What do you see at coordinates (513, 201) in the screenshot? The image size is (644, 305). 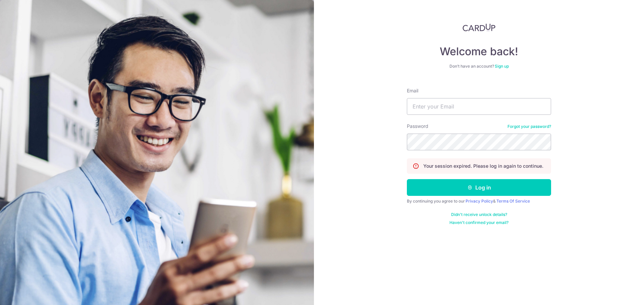 I see `a: Terms Of Service` at bounding box center [513, 201].